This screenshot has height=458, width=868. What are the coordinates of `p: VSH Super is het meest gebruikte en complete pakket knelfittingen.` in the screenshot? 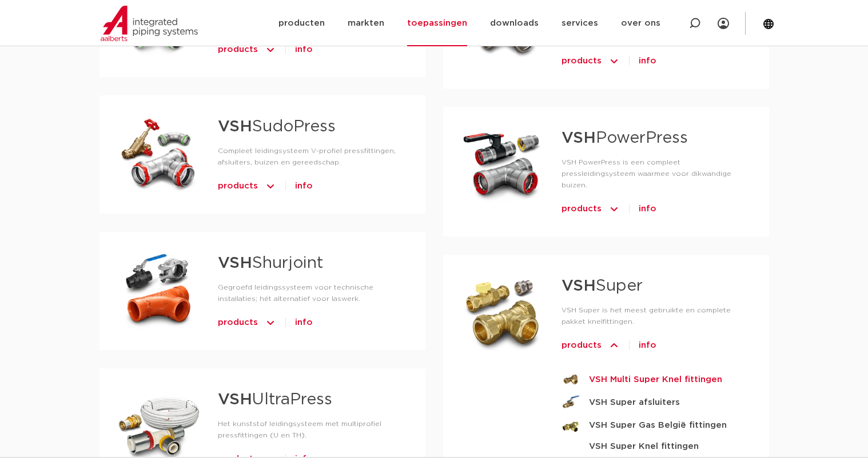 It's located at (656, 316).